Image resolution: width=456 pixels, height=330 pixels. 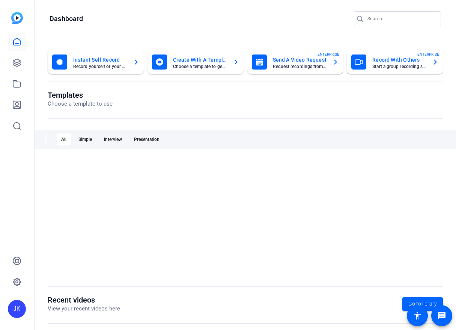 What do you see at coordinates (64, 139) in the screenshot?
I see `div: All` at bounding box center [64, 139].